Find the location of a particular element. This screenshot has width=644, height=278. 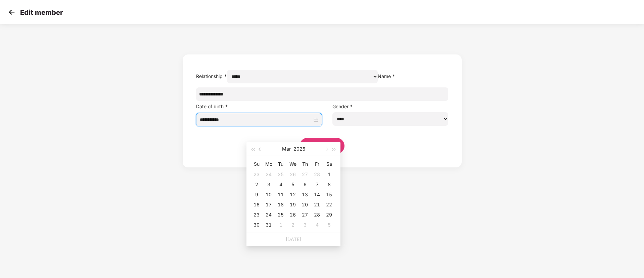

td: 2025-03-01 is located at coordinates (329, 174).